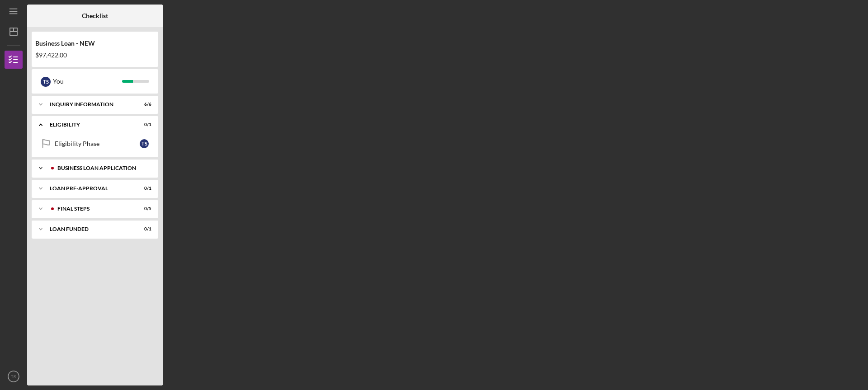  Describe the element at coordinates (95, 55) in the screenshot. I see `div: $97,422.00` at that location.